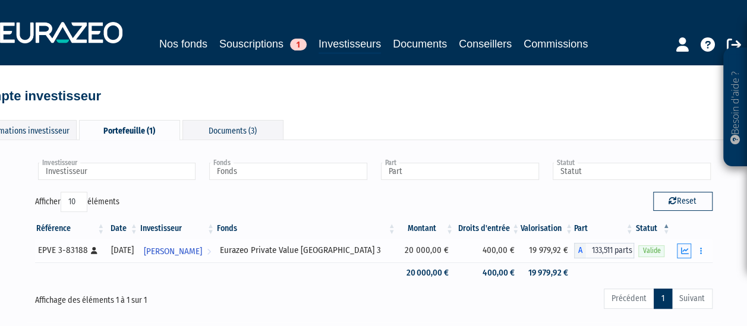 This screenshot has height=326, width=747. Describe the element at coordinates (129, 130) in the screenshot. I see `div: Portefeuille (1)` at that location.